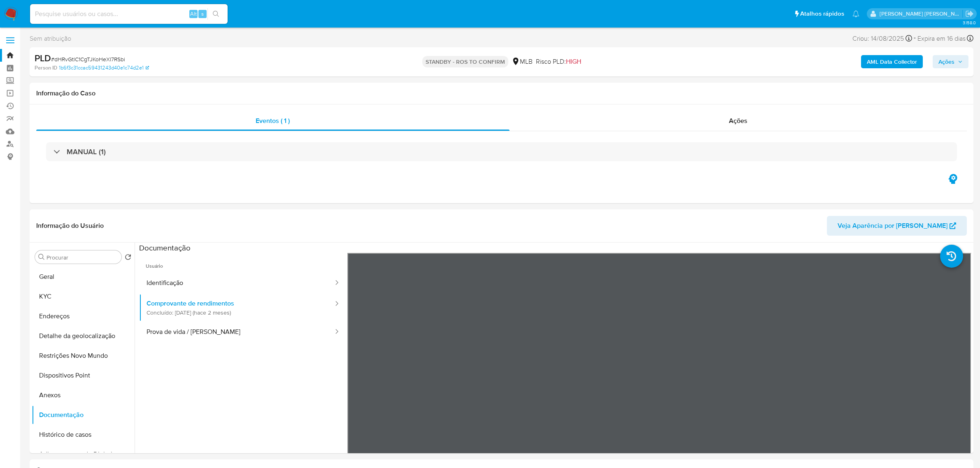 This screenshot has height=468, width=980. I want to click on div: MANUAL (1), so click(501, 152).